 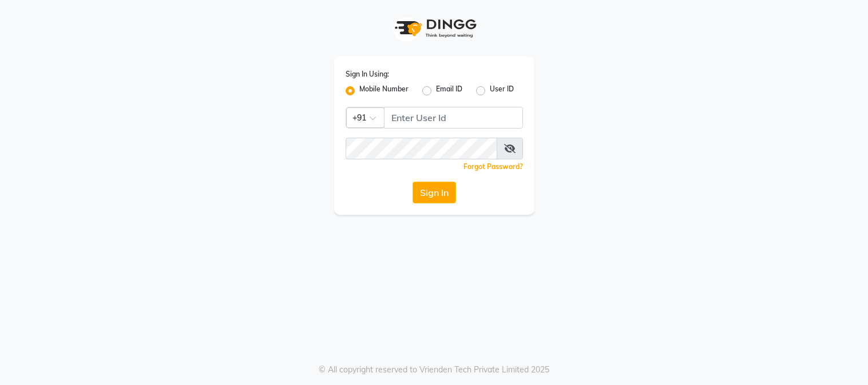 What do you see at coordinates (449, 91) in the screenshot?
I see `label: Email ID` at bounding box center [449, 91].